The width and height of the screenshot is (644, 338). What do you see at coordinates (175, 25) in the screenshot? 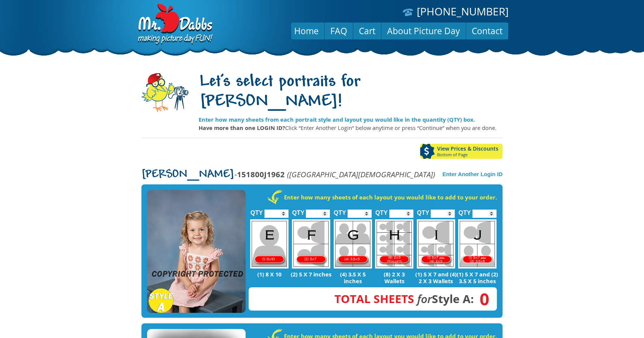
I see `img: Dabbs Company` at bounding box center [175, 25].